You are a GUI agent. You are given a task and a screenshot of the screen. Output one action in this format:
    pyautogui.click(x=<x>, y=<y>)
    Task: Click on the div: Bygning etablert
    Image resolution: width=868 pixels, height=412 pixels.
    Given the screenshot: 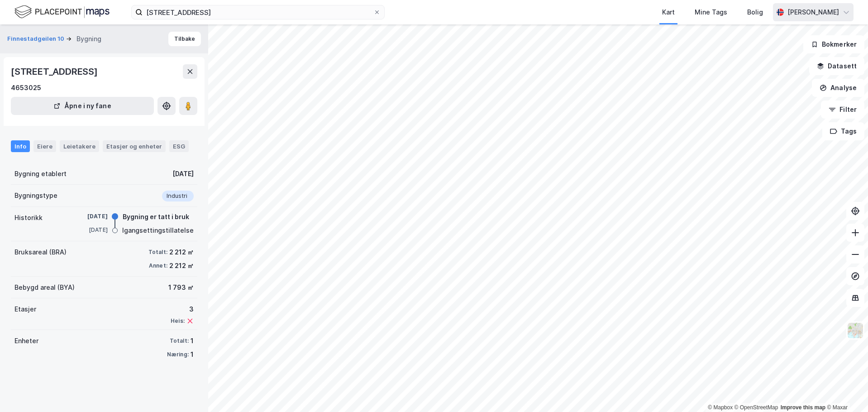 What is the action you would take?
    pyautogui.click(x=41, y=174)
    